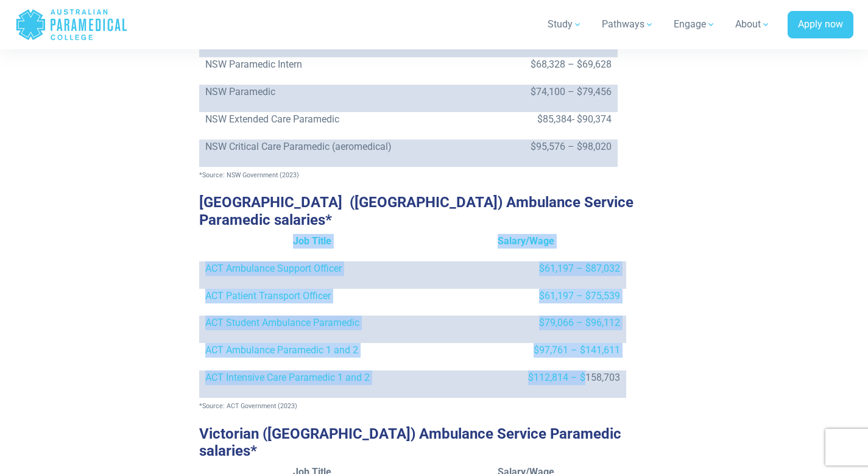 The width and height of the screenshot is (868, 474). I want to click on a: Apply now, so click(821, 25).